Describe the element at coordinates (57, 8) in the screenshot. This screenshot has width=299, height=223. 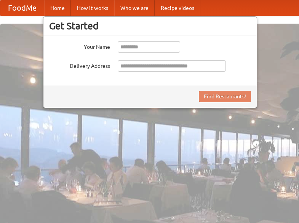
I see `a: Home` at that location.